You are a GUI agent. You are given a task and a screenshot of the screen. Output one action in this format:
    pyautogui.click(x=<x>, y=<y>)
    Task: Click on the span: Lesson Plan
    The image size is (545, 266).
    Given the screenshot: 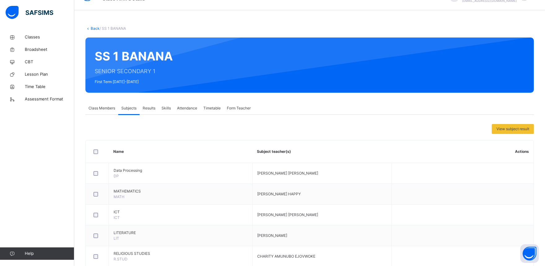 What is the action you would take?
    pyautogui.click(x=50, y=74)
    